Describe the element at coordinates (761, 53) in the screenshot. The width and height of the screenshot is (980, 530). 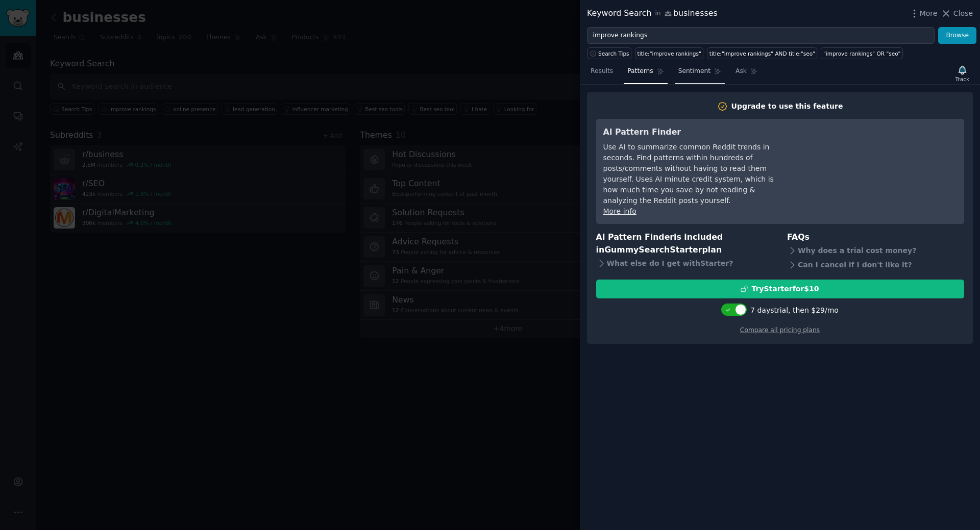
I see `div: title:"improve rankings" AND title:"seo"` at that location.